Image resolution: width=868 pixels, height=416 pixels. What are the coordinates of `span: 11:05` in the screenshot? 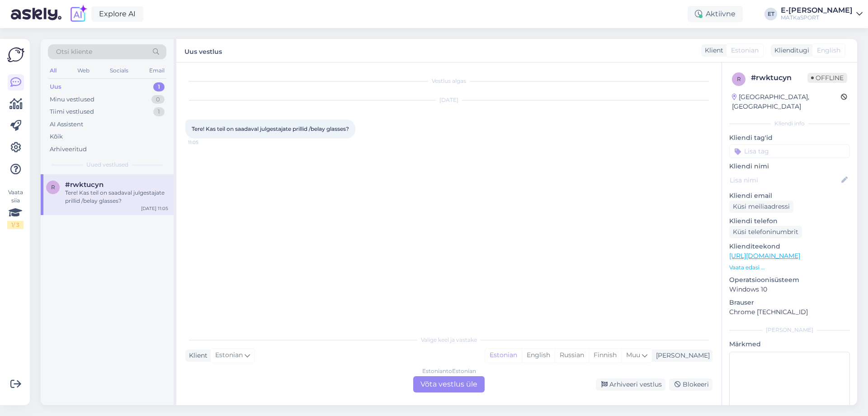 It's located at (204, 142).